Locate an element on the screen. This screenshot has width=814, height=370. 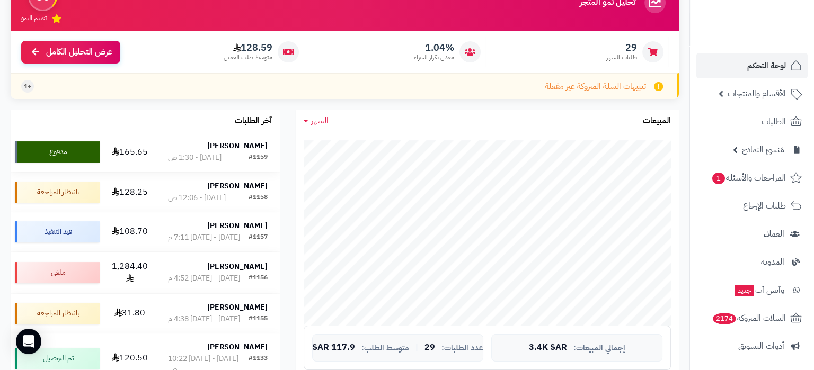
td: 128.25 is located at coordinates (130, 192).